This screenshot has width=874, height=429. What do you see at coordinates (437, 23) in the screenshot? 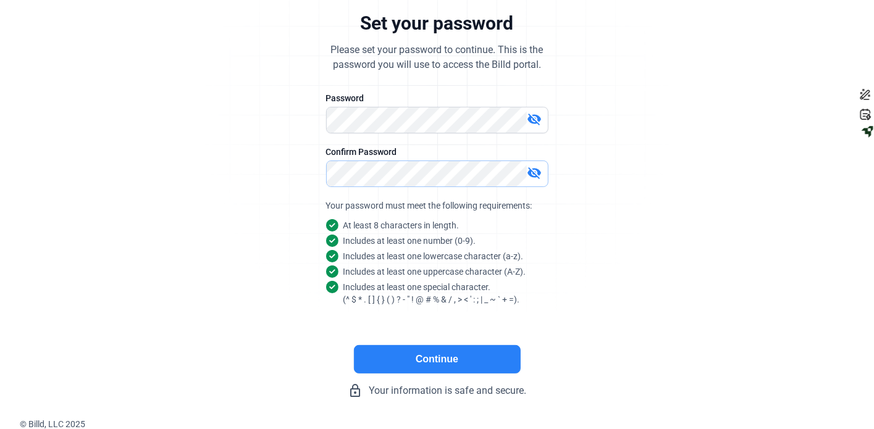
I see `div: Set your password` at bounding box center [437, 23].